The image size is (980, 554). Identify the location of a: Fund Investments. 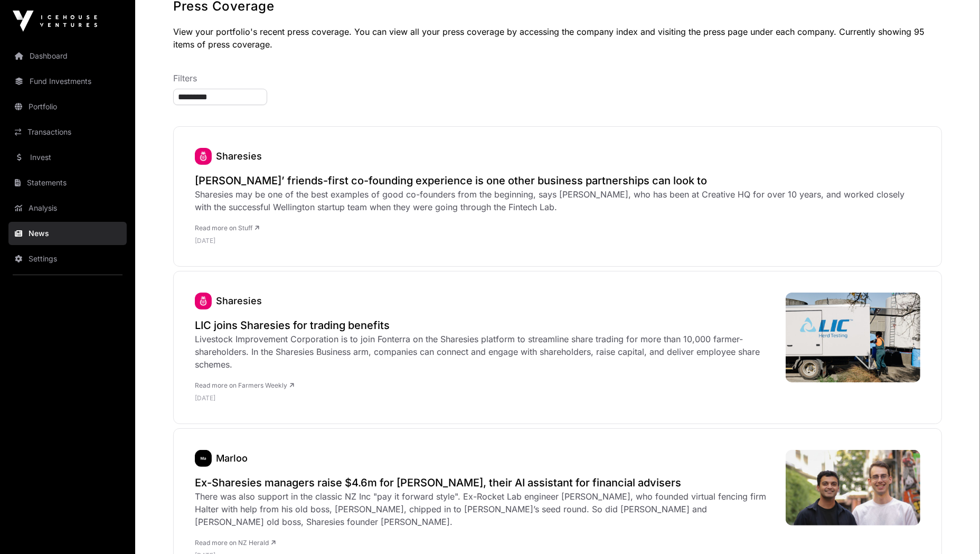
(67, 82).